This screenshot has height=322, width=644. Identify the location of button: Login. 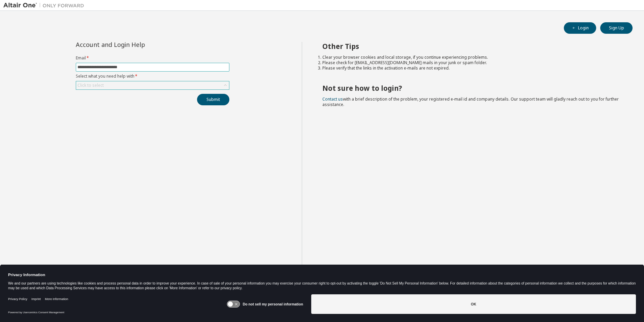
(580, 28).